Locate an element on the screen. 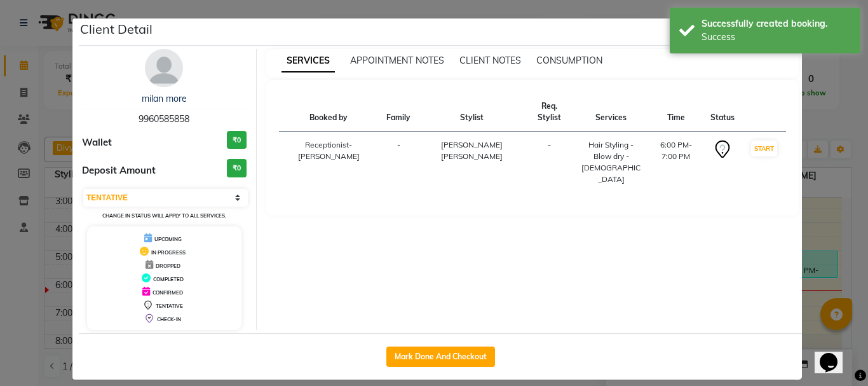 Image resolution: width=868 pixels, height=386 pixels. span: IN PROGRESS is located at coordinates (168, 252).